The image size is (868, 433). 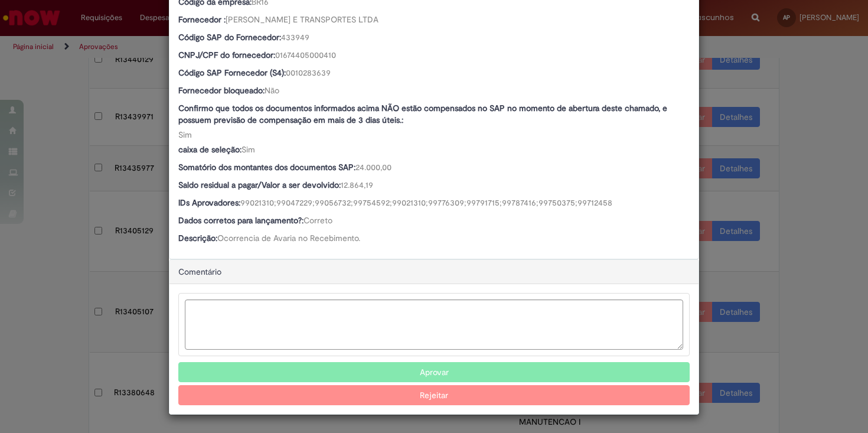 I want to click on span: Correto, so click(x=317, y=220).